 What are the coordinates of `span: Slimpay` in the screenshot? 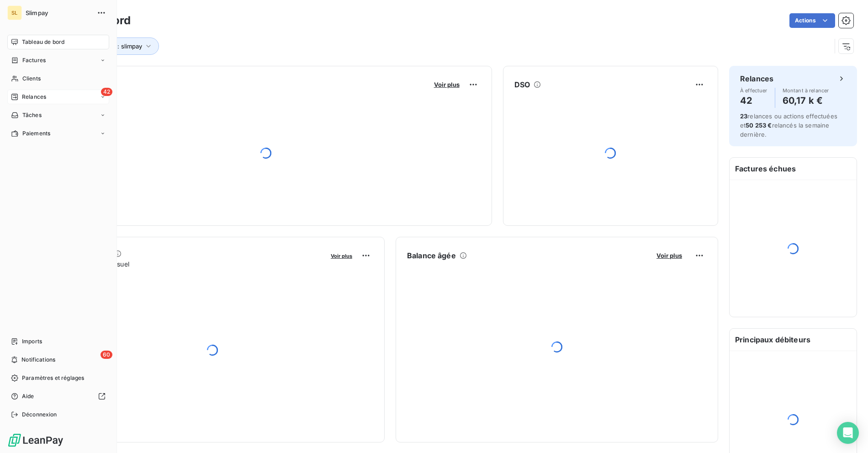 It's located at (59, 13).